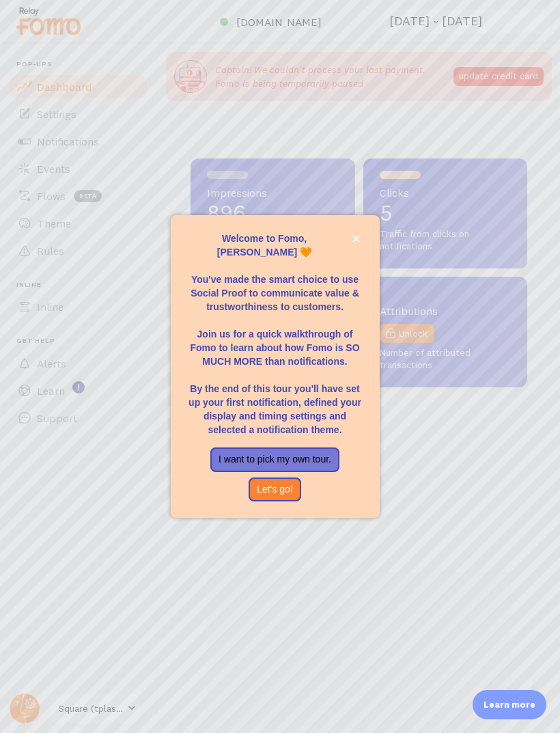 The image size is (560, 733). I want to click on p: Learn more, so click(510, 704).